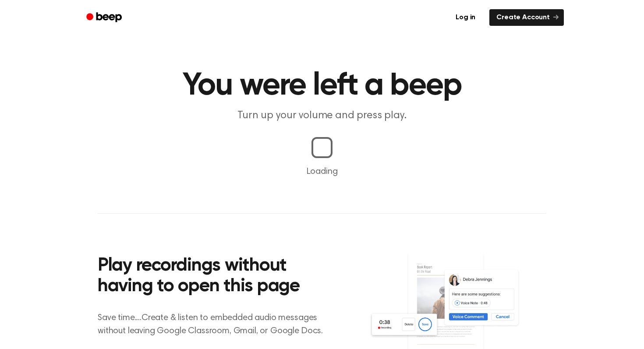 Image resolution: width=644 pixels, height=349 pixels. Describe the element at coordinates (216, 276) in the screenshot. I see `h2: Play recordings without having to open this page` at that location.